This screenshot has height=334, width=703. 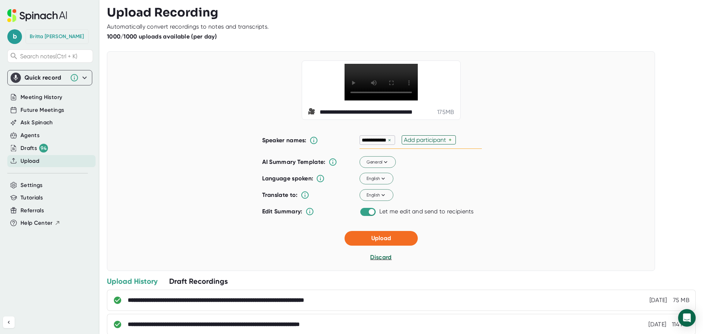 What do you see at coordinates (294, 162) in the screenshot?
I see `b: AI Summary Template:` at bounding box center [294, 162].